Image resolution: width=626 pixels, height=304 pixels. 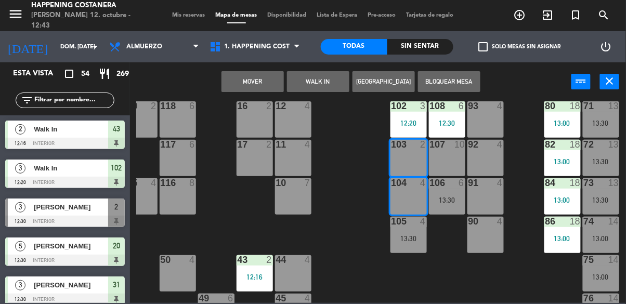 I want to click on div: 82, so click(x=546, y=145).